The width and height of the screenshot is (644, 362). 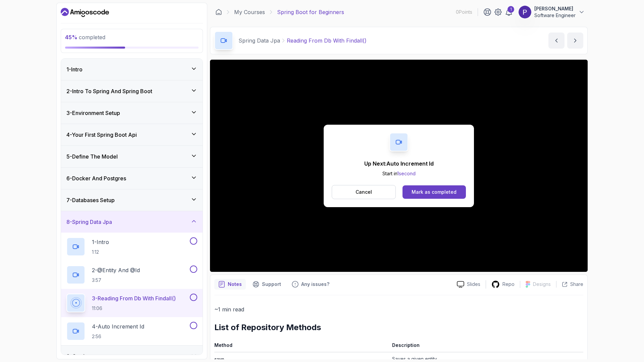 I want to click on p: 3:57, so click(x=116, y=280).